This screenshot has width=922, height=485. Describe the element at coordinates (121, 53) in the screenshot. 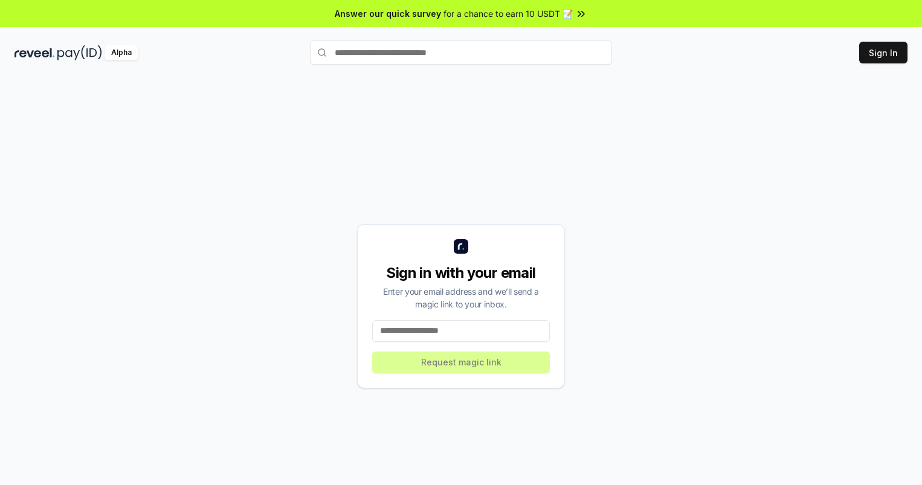

I see `div: Alpha` at that location.